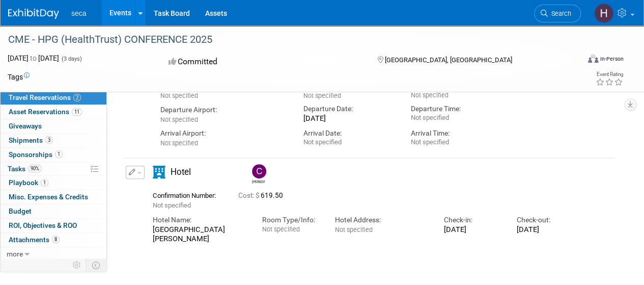 The width and height of the screenshot is (644, 285). I want to click on div: CME - HPG (HealthTrust) CONFERENCE 2025, so click(288, 40).